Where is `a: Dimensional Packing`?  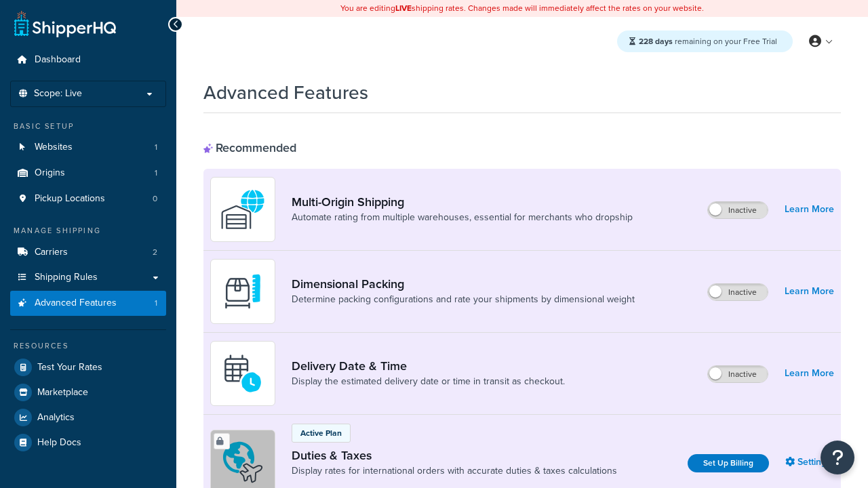
a: Dimensional Packing is located at coordinates (463, 284).